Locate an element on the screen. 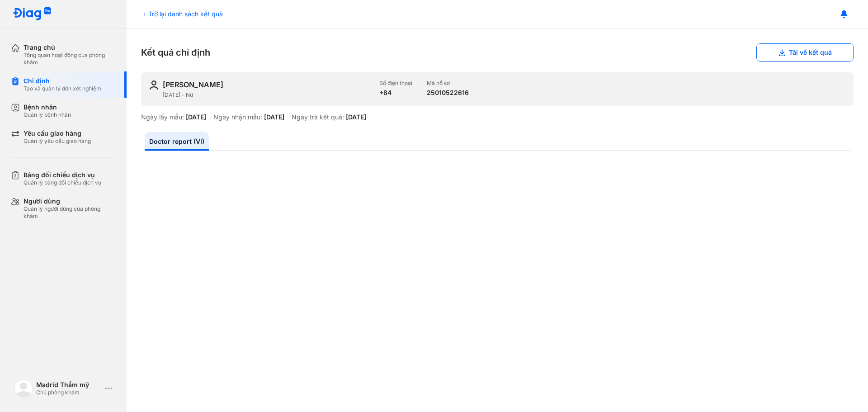  div: Ngày lấy mẫu: is located at coordinates (162, 117).